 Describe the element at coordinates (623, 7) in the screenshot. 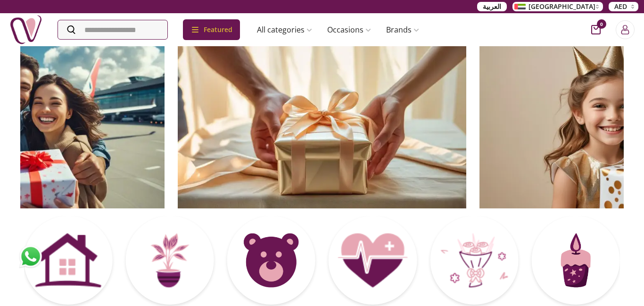

I see `button: AED` at that location.